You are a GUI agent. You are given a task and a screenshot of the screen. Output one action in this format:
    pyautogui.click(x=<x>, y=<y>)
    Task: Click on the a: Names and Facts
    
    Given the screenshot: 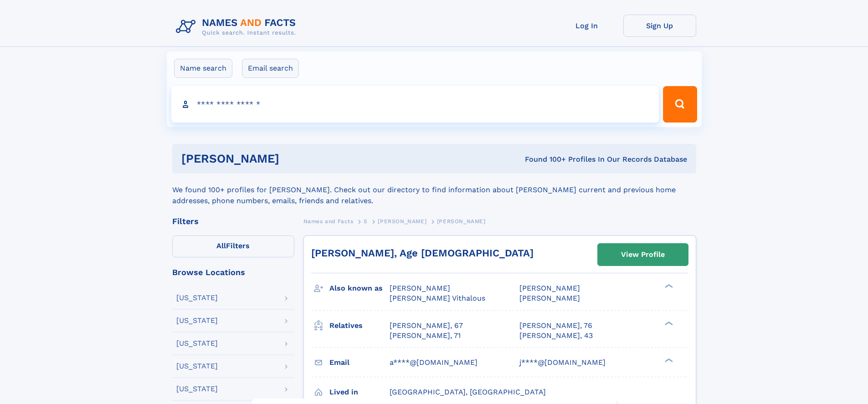 What is the action you would take?
    pyautogui.click(x=329, y=221)
    